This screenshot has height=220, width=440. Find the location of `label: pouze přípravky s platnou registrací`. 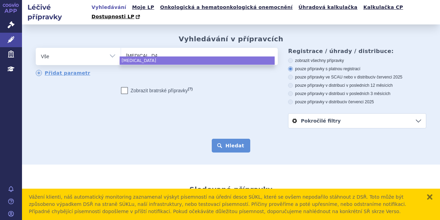

label: pouze přípravky s platnou registrací is located at coordinates (357, 69).